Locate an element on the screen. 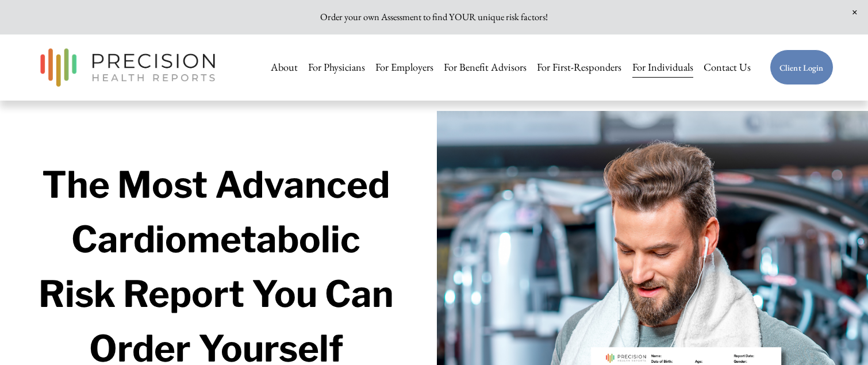 This screenshot has height=365, width=868. a: Client Login is located at coordinates (801, 67).